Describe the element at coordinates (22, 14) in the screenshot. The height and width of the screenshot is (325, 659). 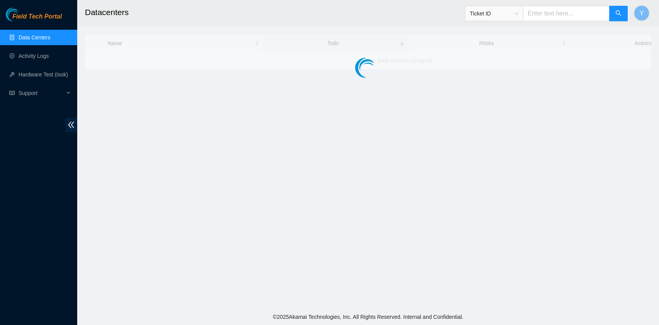
I see `img: Akamai Technologies` at that location.